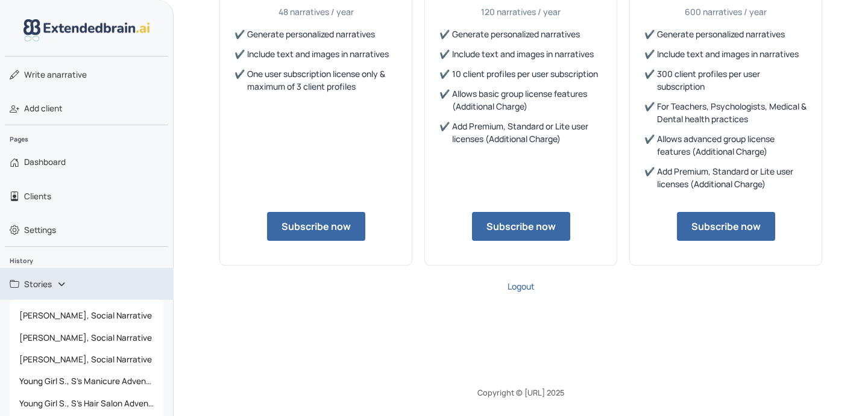 The image size is (868, 416). Describe the element at coordinates (45, 162) in the screenshot. I see `span: Dashboard` at that location.